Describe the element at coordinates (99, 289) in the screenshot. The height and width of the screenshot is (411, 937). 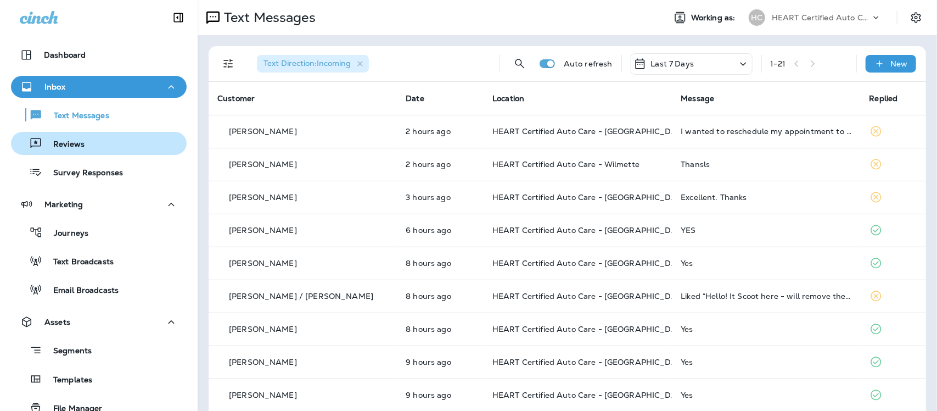
I see `button: Email Broadcasts` at that location.